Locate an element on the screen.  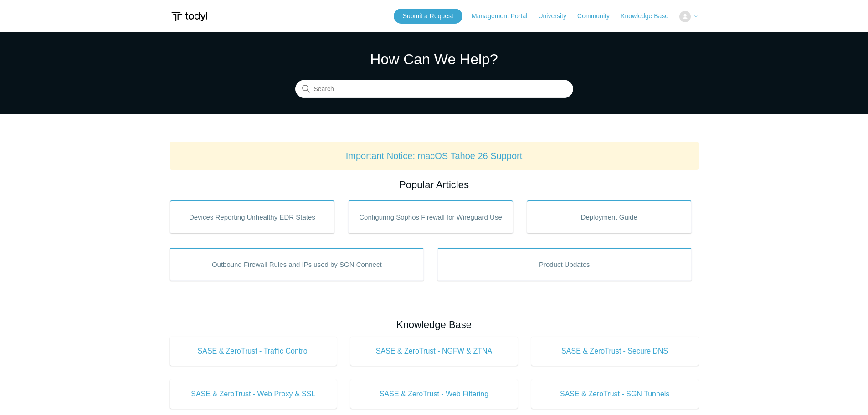
a: SASE & ZeroTrust - Web Proxy & SSL is located at coordinates (253, 394).